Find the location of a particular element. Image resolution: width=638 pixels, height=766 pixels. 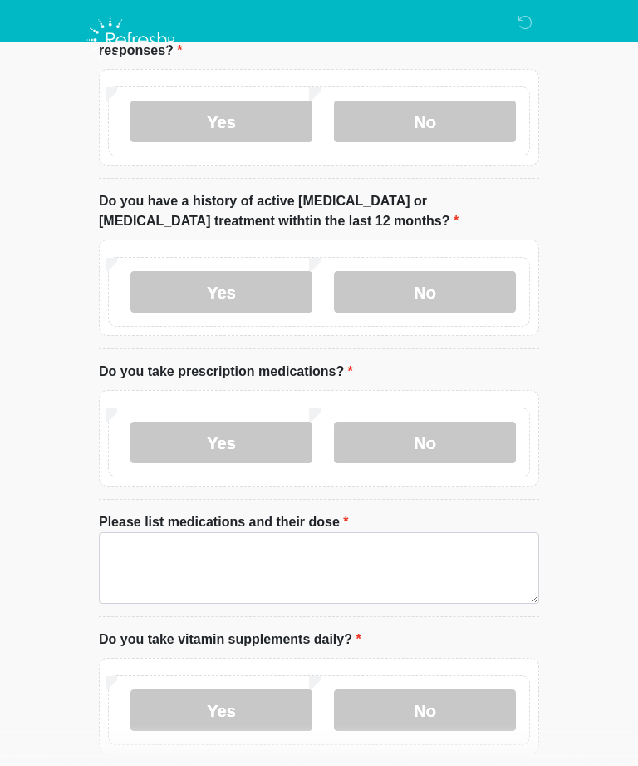

label: Do you take vitamin supplements daily? is located at coordinates (230, 639).